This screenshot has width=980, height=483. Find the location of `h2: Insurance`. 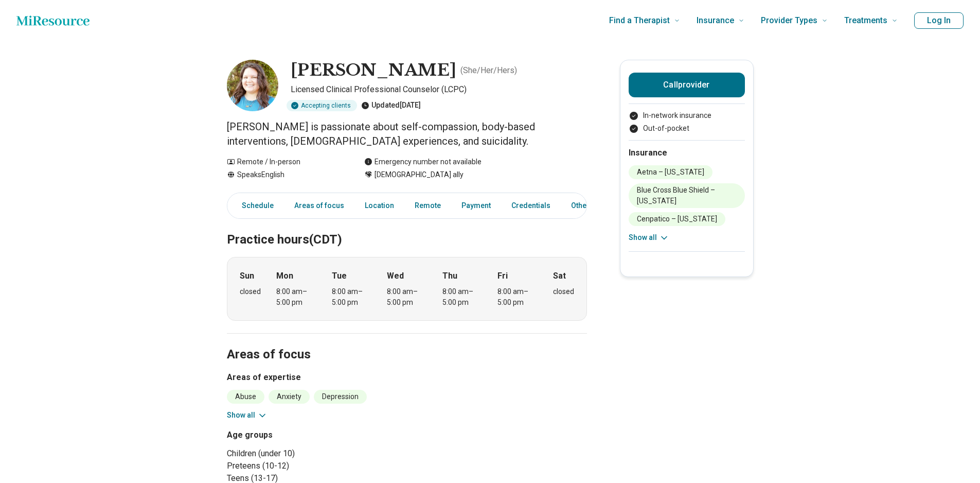

h2: Insurance is located at coordinates (687, 153).